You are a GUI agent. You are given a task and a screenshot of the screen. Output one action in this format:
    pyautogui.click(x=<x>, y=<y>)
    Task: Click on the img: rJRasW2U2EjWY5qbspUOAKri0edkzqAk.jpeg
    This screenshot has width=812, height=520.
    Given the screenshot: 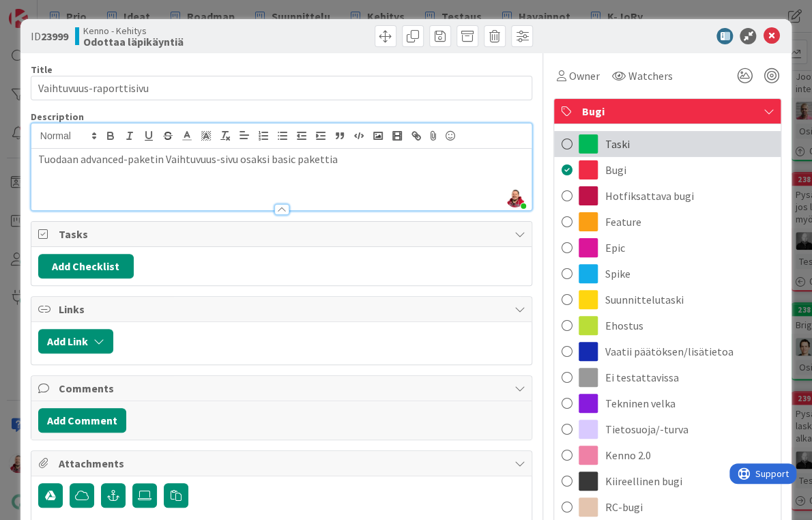 What is the action you would take?
    pyautogui.click(x=515, y=198)
    